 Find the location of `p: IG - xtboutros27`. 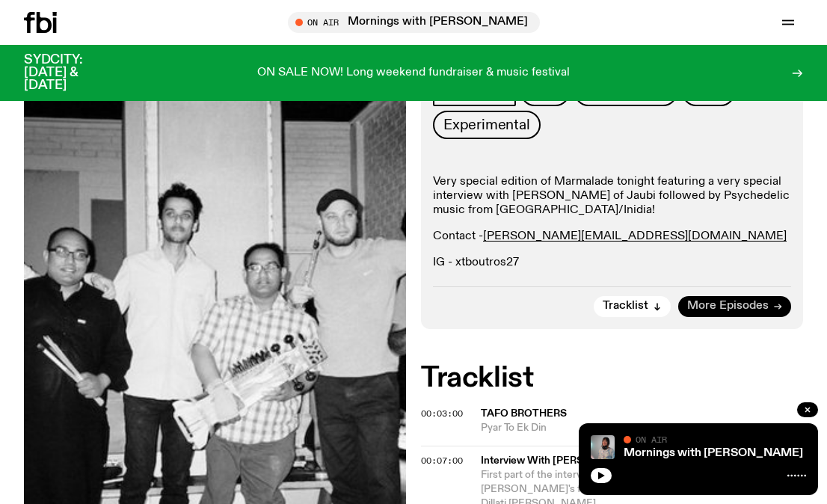

p: IG - xtboutros27 is located at coordinates (612, 262).